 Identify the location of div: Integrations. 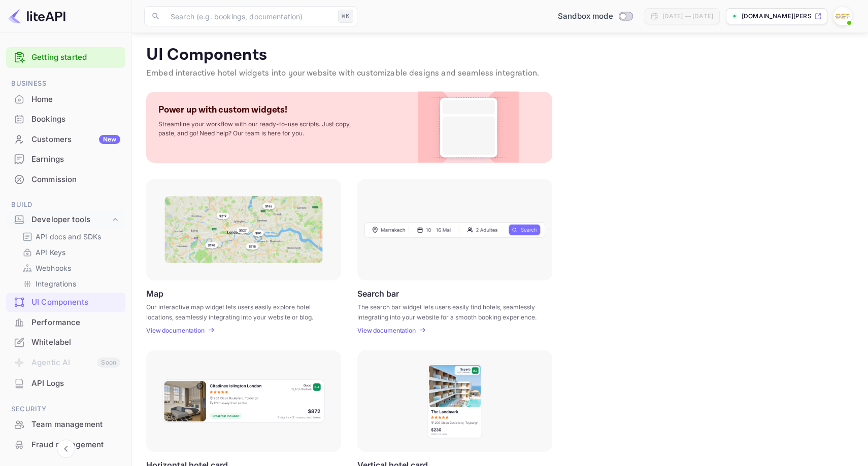
(70, 283).